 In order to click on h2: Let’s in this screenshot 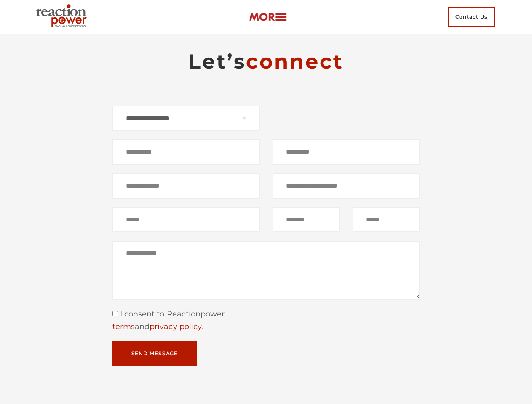, I will do `click(266, 62)`.